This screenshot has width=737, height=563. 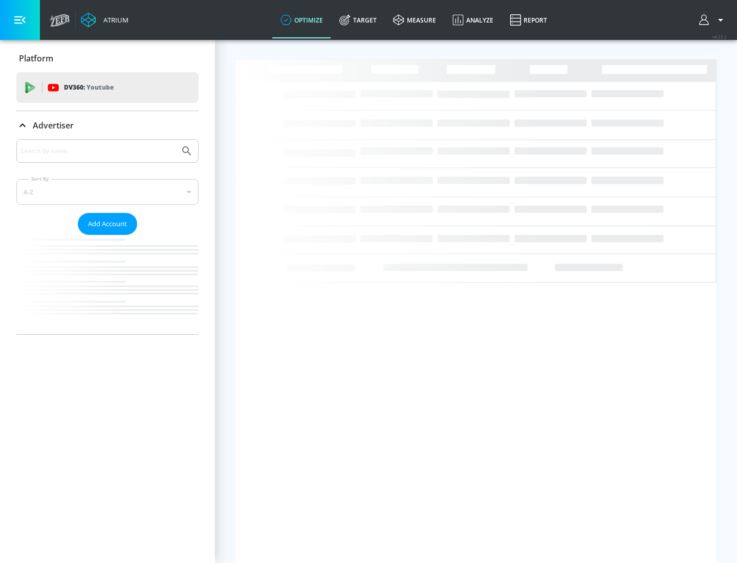 What do you see at coordinates (107, 224) in the screenshot?
I see `span: Add Account` at bounding box center [107, 224].